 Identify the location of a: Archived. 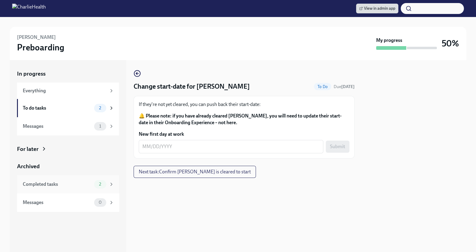
(68, 166).